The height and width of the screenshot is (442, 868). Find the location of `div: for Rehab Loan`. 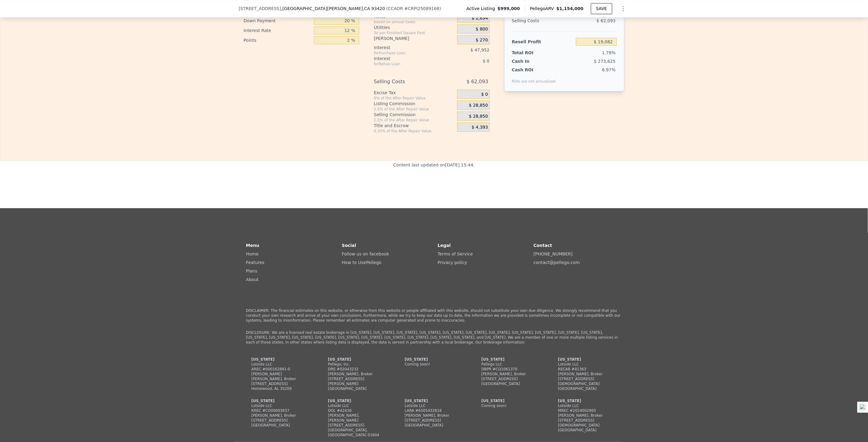

div: for Rehab Loan is located at coordinates (408, 64).